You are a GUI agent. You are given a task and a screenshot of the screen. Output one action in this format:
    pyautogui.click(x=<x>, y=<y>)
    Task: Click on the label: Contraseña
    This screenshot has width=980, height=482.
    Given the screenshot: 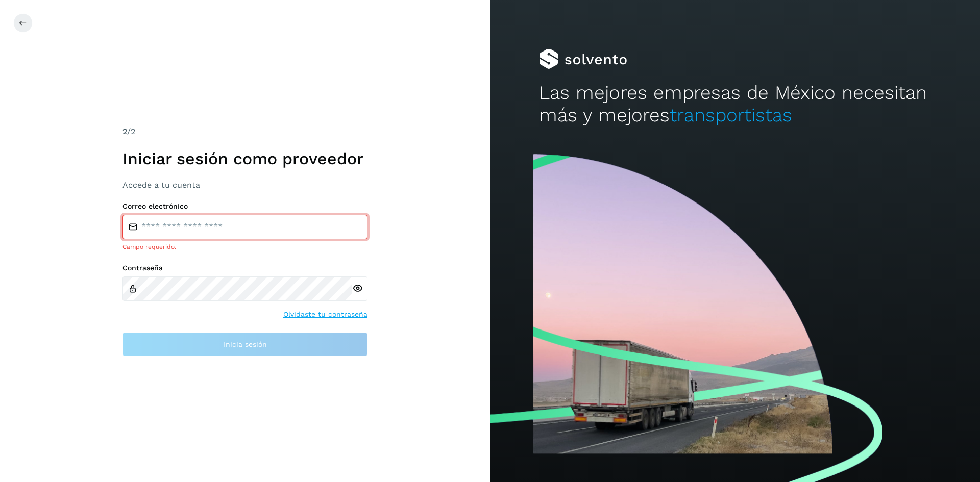 What is the action you would take?
    pyautogui.click(x=245, y=268)
    